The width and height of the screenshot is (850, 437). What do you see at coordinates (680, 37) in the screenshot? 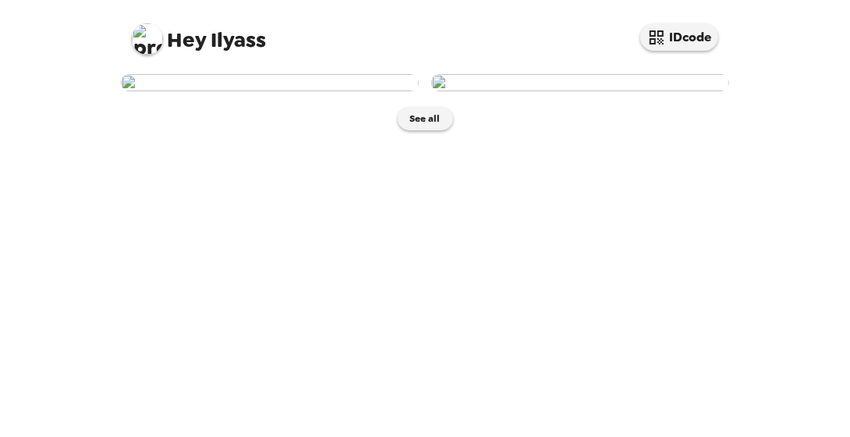
I see `button: IDcode` at bounding box center [680, 37].